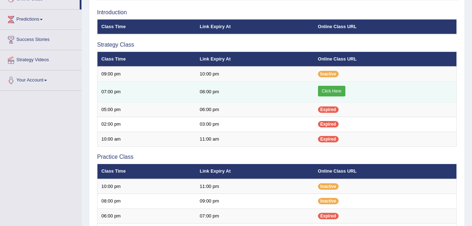 The height and width of the screenshot is (226, 472). Describe the element at coordinates (332, 91) in the screenshot. I see `a: Click Here` at that location.